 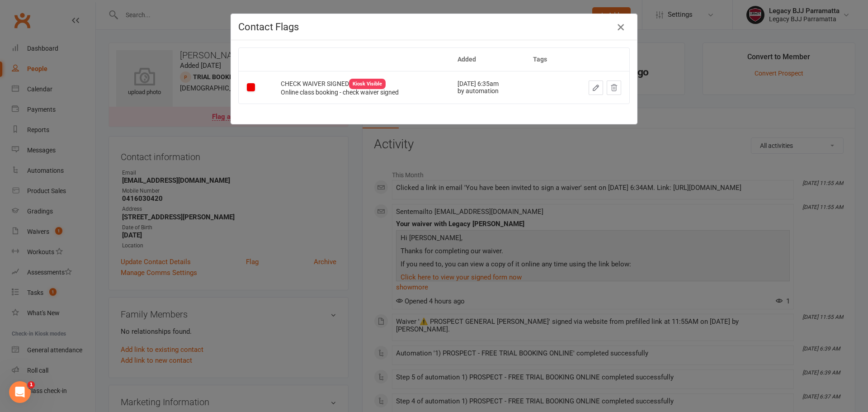 What do you see at coordinates (614, 88) in the screenshot?
I see `button: Dismiss this flag` at bounding box center [614, 88].